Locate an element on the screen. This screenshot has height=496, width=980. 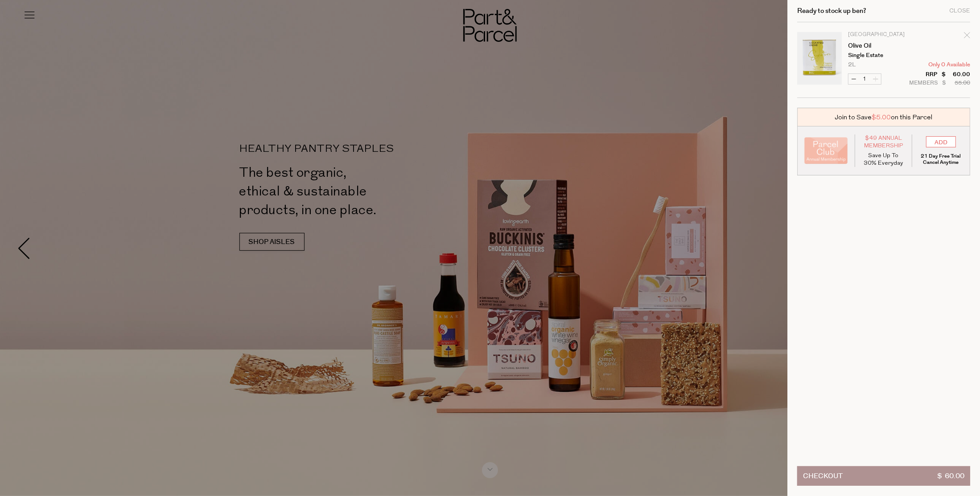
p: Single Estate is located at coordinates (882, 55).